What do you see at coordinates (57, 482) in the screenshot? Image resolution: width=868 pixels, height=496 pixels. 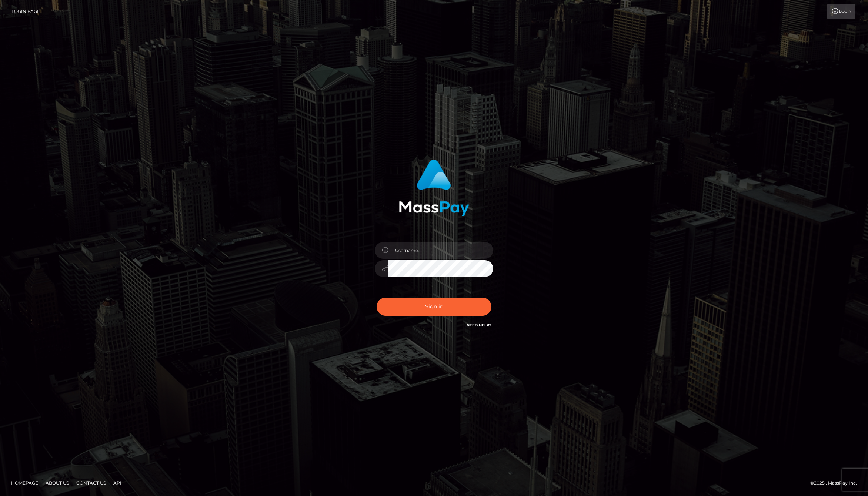 I see `a: About Us` at bounding box center [57, 482].